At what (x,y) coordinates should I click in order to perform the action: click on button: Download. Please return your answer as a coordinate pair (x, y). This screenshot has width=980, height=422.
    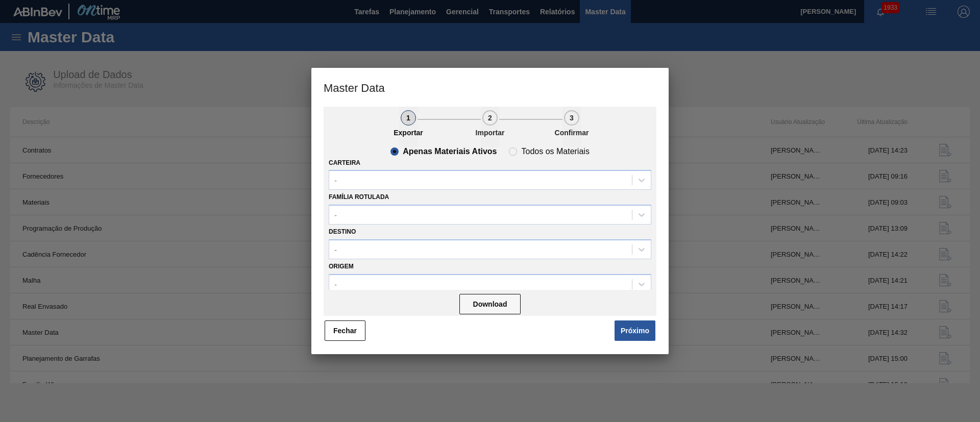
    Looking at the image, I should click on (490, 304).